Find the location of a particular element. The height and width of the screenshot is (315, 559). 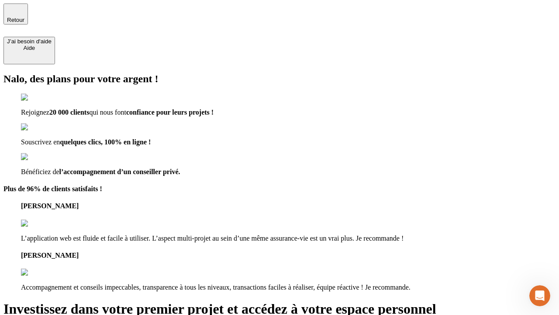

h4: Plus de 96% de clients satisfaits ! is located at coordinates (280, 189).